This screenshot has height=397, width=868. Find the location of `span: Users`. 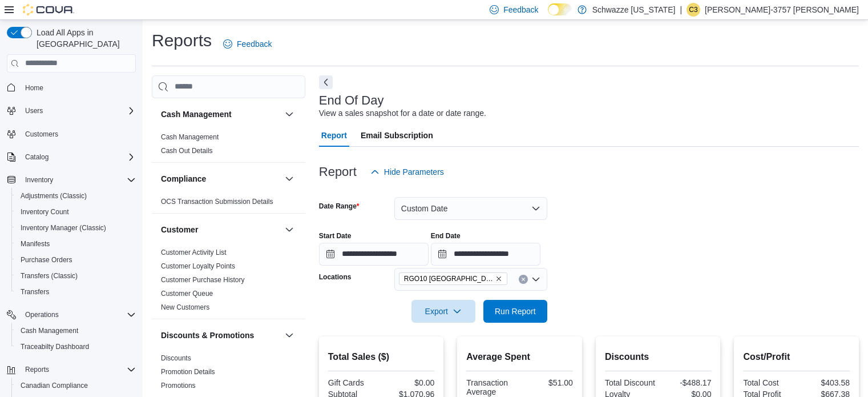

span: Users is located at coordinates (78, 111).